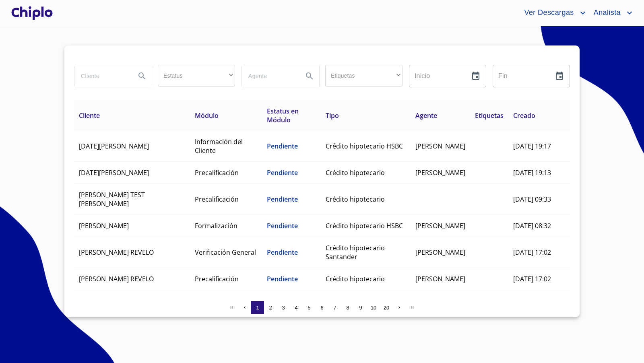 This screenshot has width=644, height=363. What do you see at coordinates (218, 146) in the screenshot?
I see `span: Información del Cliente` at bounding box center [218, 146].